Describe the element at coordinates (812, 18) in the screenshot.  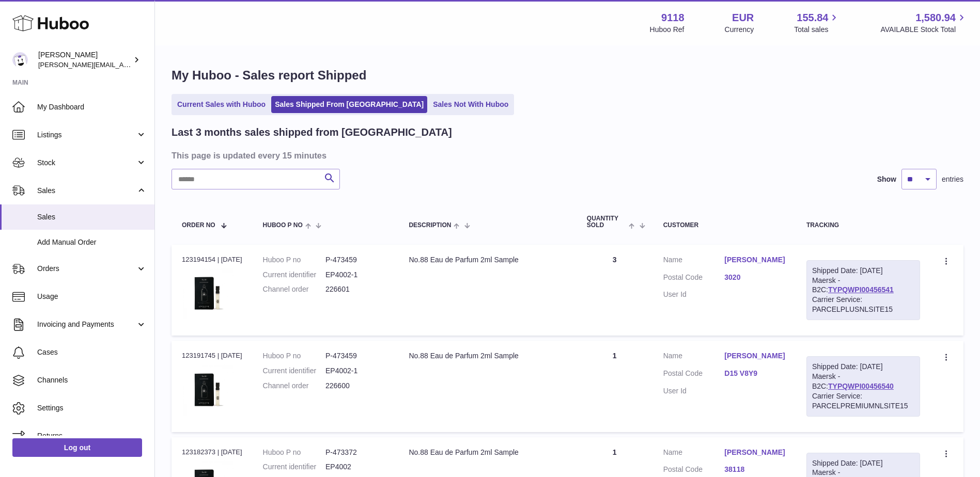
I see `span: 155.84` at that location.